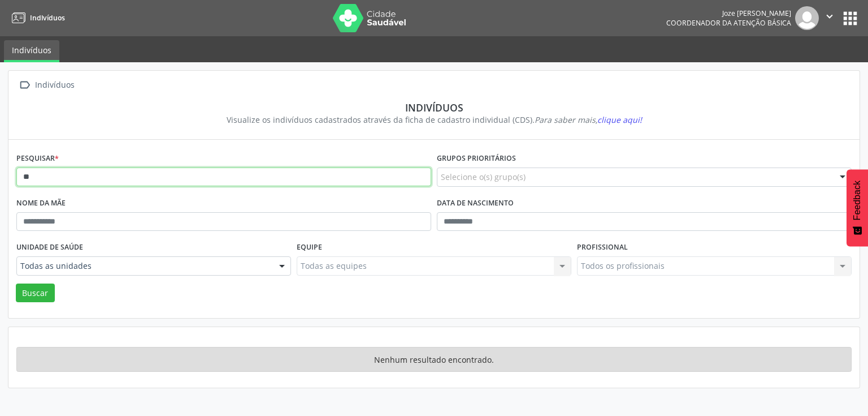  Describe the element at coordinates (857, 207) in the screenshot. I see `button: Feedback - Mostrar pesquisa` at that location.